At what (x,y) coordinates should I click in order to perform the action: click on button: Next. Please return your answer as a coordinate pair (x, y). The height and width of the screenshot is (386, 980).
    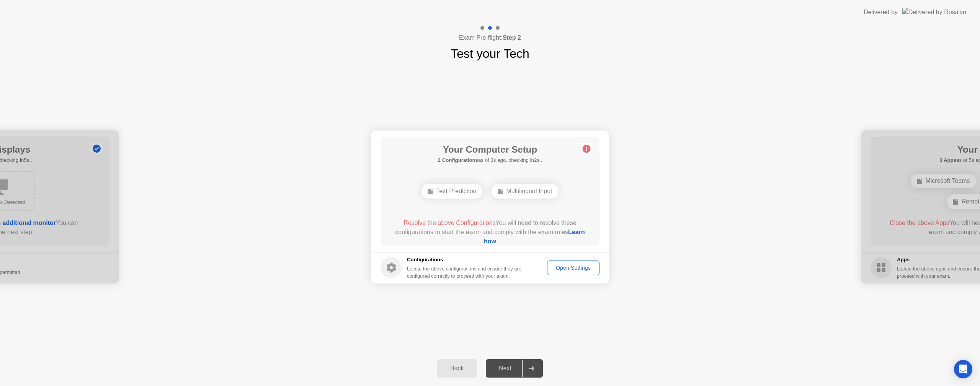
    Looking at the image, I should click on (514, 368).